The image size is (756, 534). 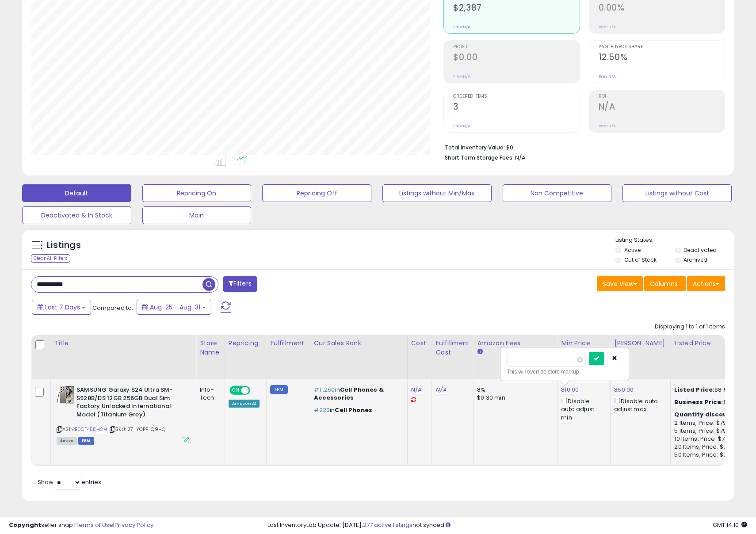 I want to click on div: Title, so click(x=123, y=343).